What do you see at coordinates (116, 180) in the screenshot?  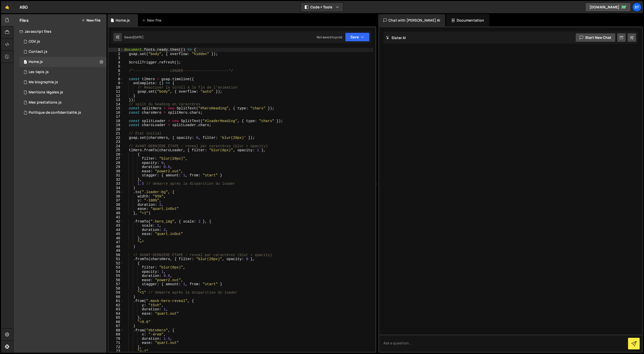 I see `div: 32` at bounding box center [116, 180].